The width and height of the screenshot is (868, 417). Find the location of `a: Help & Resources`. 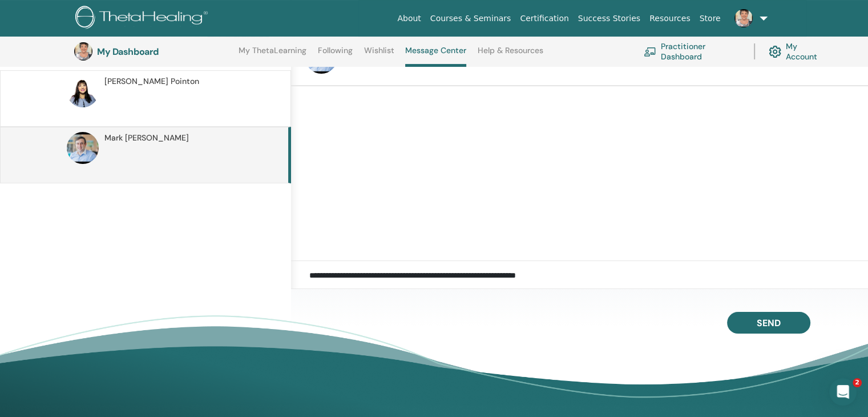

a: Help & Resources is located at coordinates (510, 54).